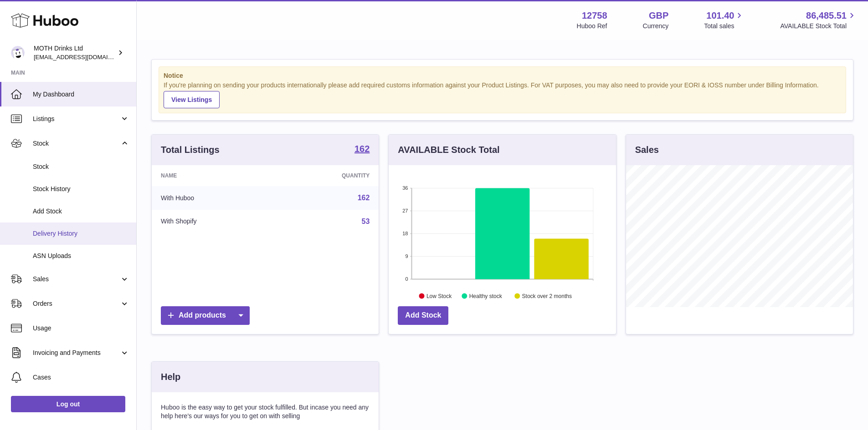 Image resolution: width=868 pixels, height=430 pixels. I want to click on h3: Help, so click(171, 377).